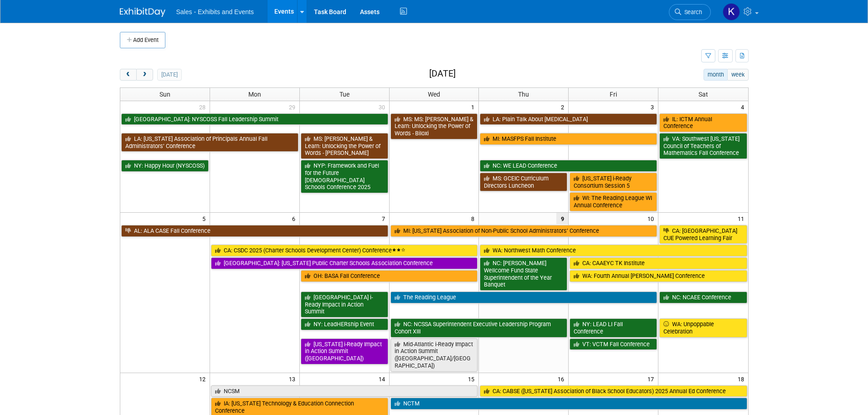 This screenshot has width=868, height=415. Describe the element at coordinates (295, 218) in the screenshot. I see `span: 6` at that location.